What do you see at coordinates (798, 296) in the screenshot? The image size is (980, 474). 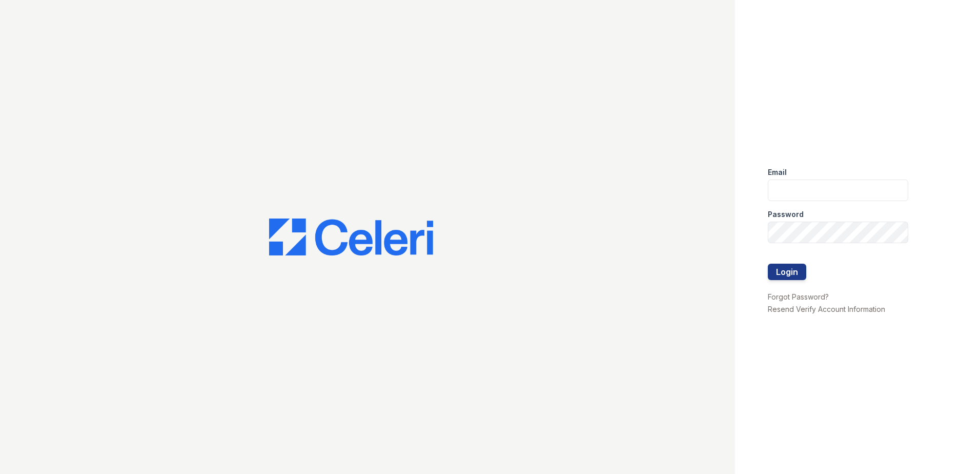 I see `a: Forgot Password?` at bounding box center [798, 296].